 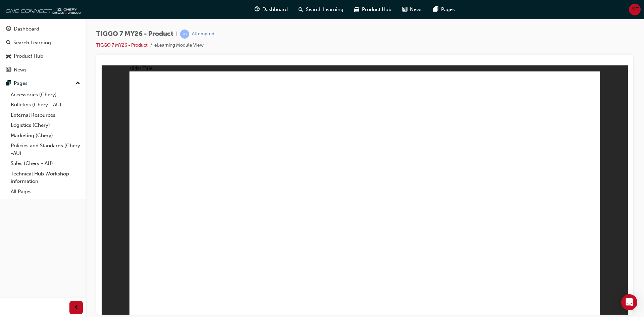 I want to click on span: TIGGO 7 MY26 - Product, so click(x=135, y=34).